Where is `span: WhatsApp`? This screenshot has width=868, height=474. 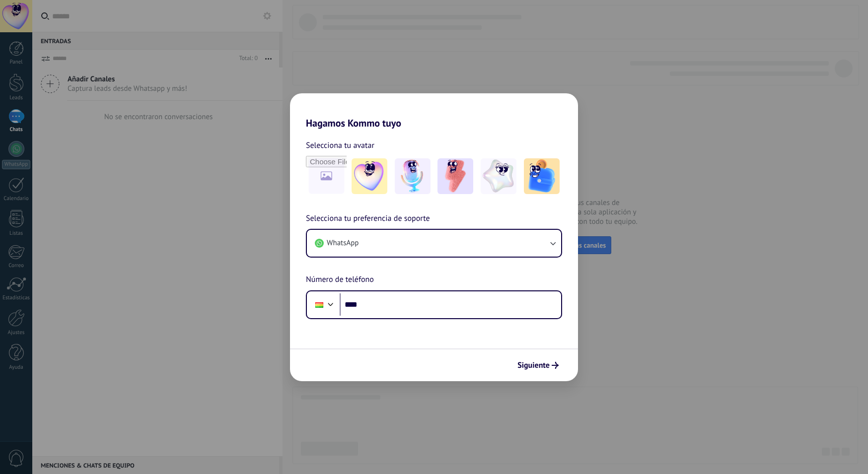 span: WhatsApp is located at coordinates (343, 243).